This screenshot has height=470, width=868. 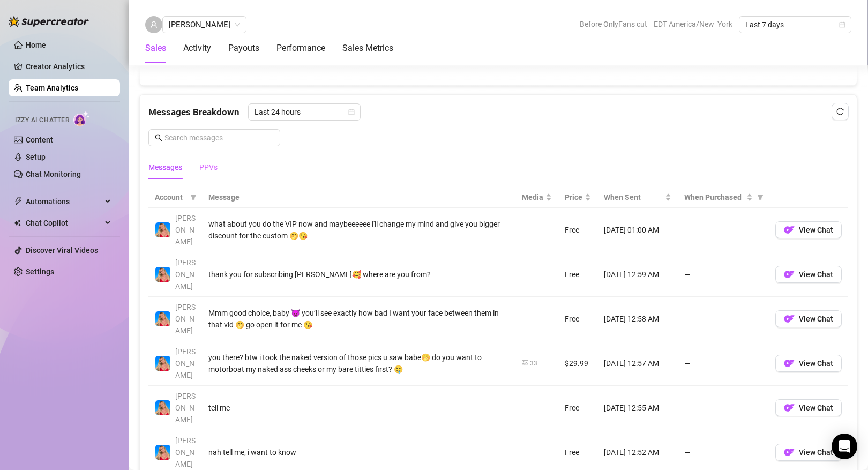 I want to click on input: Search messages, so click(x=219, y=138).